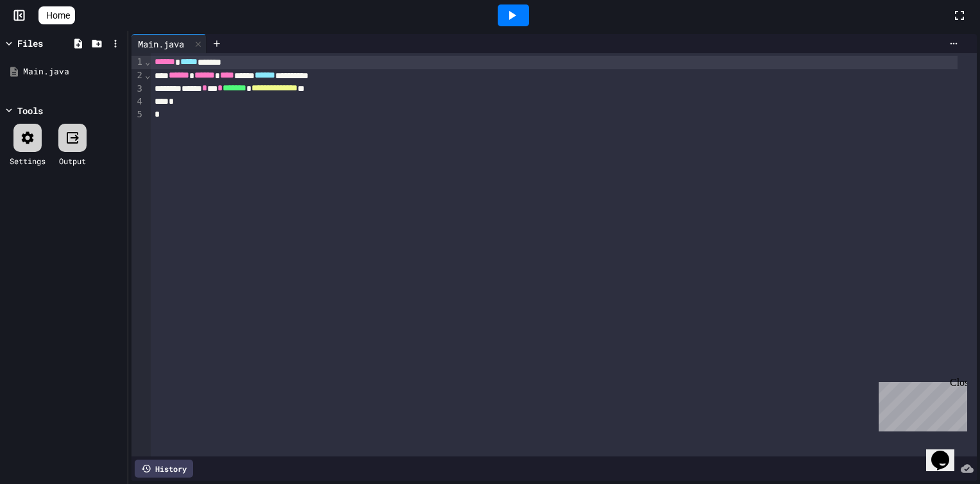  What do you see at coordinates (138, 102) in the screenshot?
I see `div: 4` at bounding box center [138, 102].